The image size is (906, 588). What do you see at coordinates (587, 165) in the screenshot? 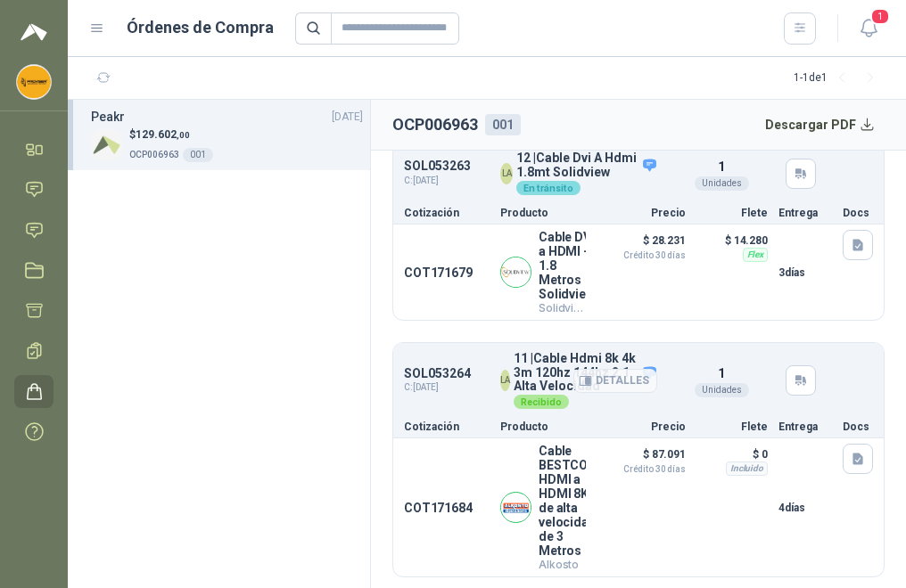
I see `p: 12 | Cable Dvi A Hdmi 1.8mt Solidview` at bounding box center [587, 165].